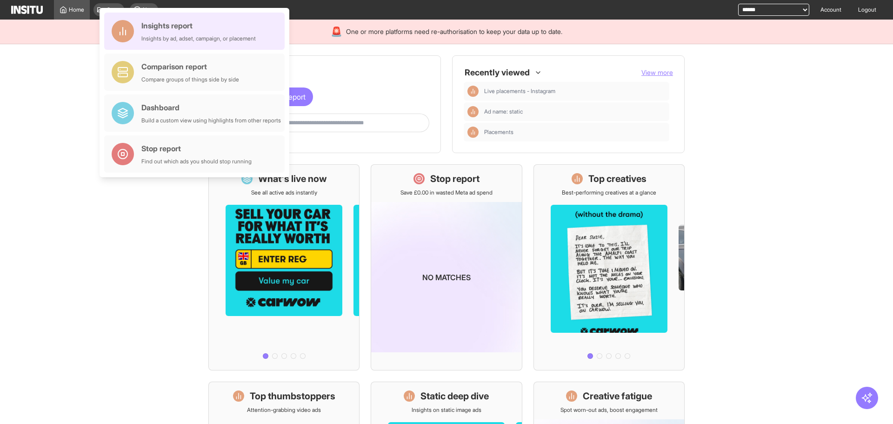 The image size is (893, 424). Describe the element at coordinates (609, 267) in the screenshot. I see `a: Top creativesBest-performing creatives at a glance` at that location.